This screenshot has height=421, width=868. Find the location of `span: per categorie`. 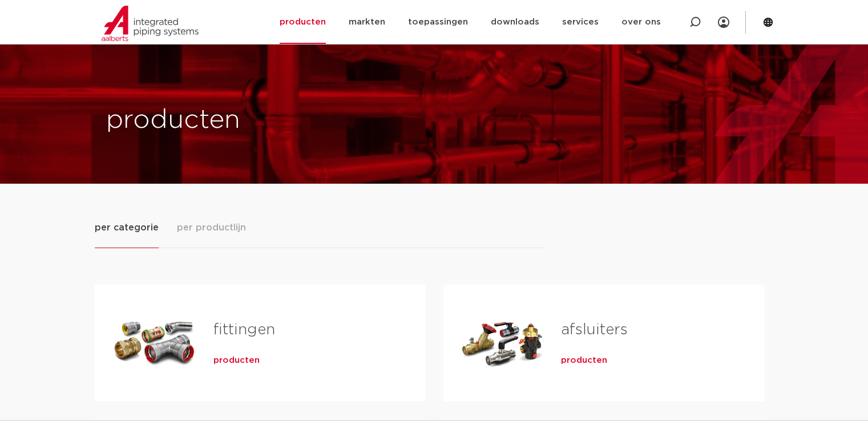

span: per categorie is located at coordinates (127, 228).